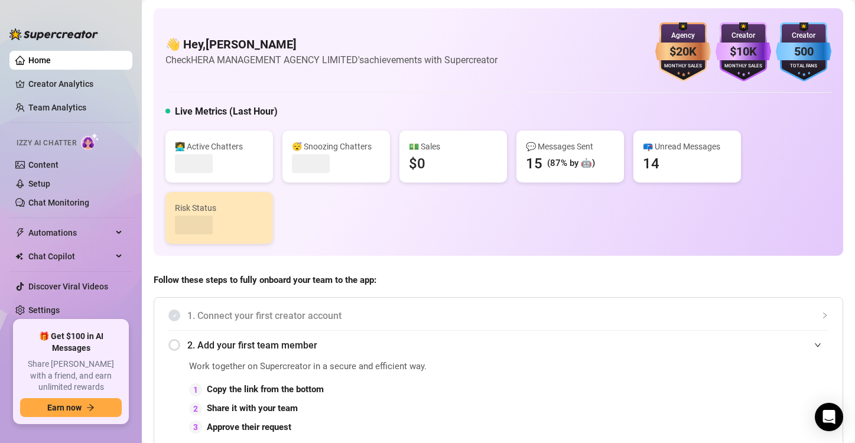  Describe the element at coordinates (68, 287) in the screenshot. I see `a: Discover Viral Videos` at that location.